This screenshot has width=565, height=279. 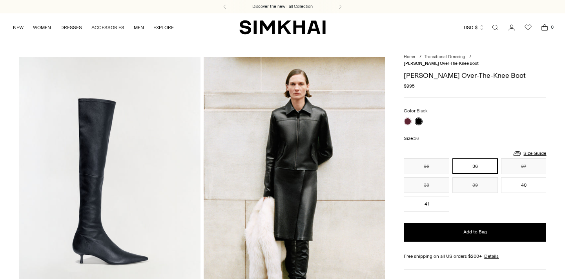 What do you see at coordinates (283, 7) in the screenshot?
I see `h3: Discover the new Fall Collection` at bounding box center [283, 7].